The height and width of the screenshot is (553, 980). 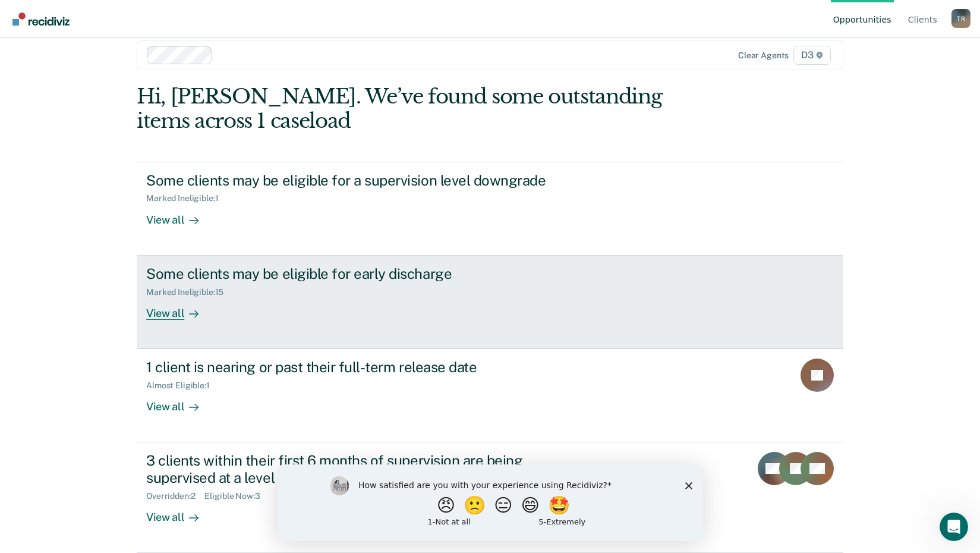 What do you see at coordinates (490, 302) in the screenshot?
I see `a: Some clients may be eligible for early dischargeMarked Ineligible:15View all` at bounding box center [490, 302].